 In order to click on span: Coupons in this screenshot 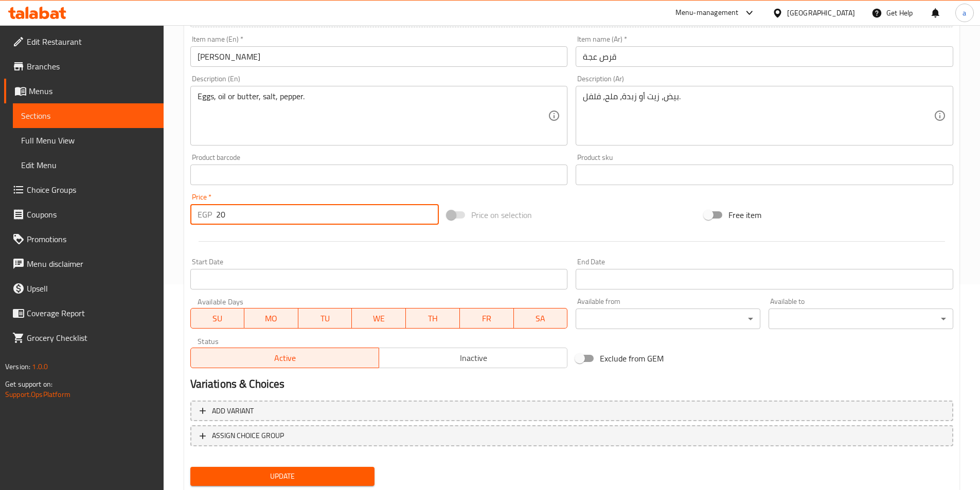, I will do `click(91, 215)`.